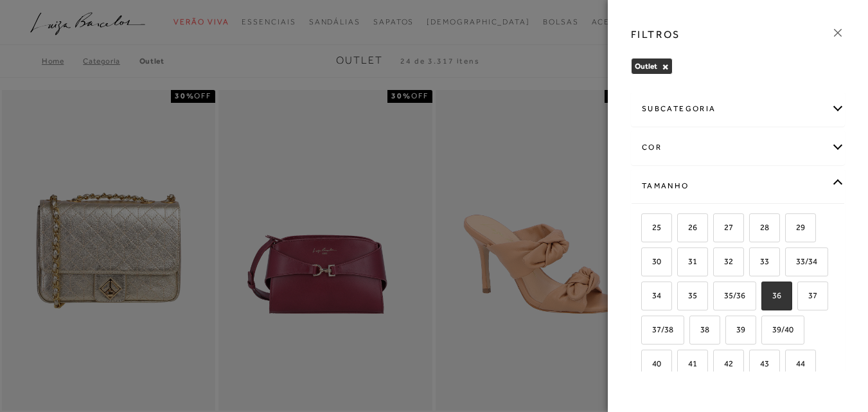 The image size is (868, 412). Describe the element at coordinates (646, 264) in the screenshot. I see `input: 30` at that location.